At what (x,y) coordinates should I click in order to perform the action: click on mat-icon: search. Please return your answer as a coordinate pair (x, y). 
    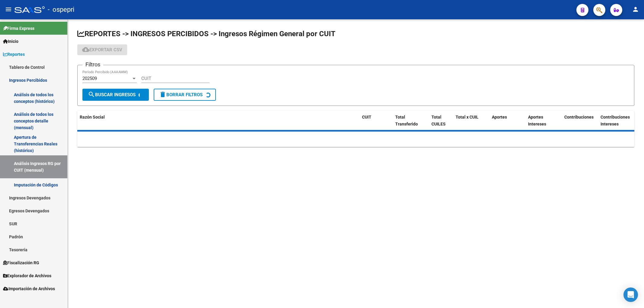
    Looking at the image, I should click on (92, 95).